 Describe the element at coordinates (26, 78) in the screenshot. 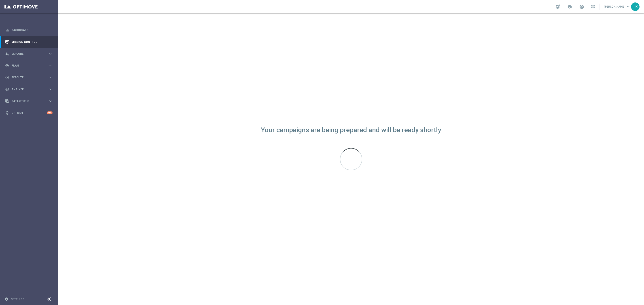

I see `div: Execute` at that location.